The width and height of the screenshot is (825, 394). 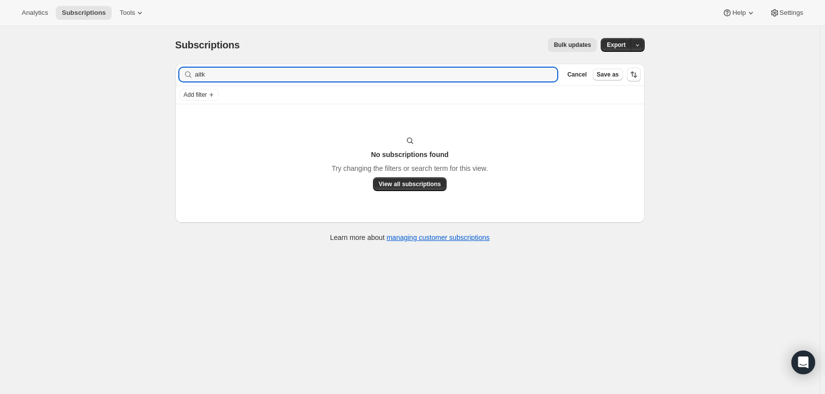 I want to click on span: Analytics, so click(x=35, y=13).